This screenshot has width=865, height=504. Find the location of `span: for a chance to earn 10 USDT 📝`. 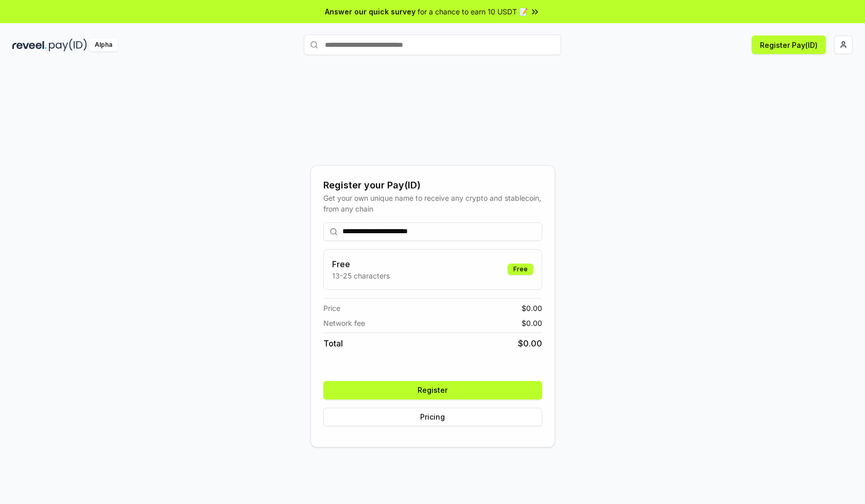

span: for a chance to earn 10 USDT 📝 is located at coordinates (472, 12).